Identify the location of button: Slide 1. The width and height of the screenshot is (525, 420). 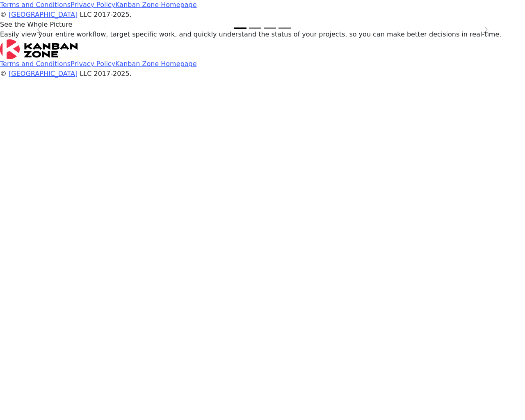
(240, 28).